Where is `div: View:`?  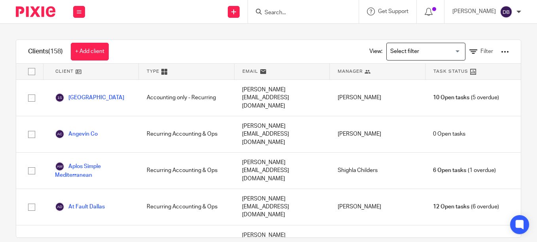 div: View: is located at coordinates (433, 51).